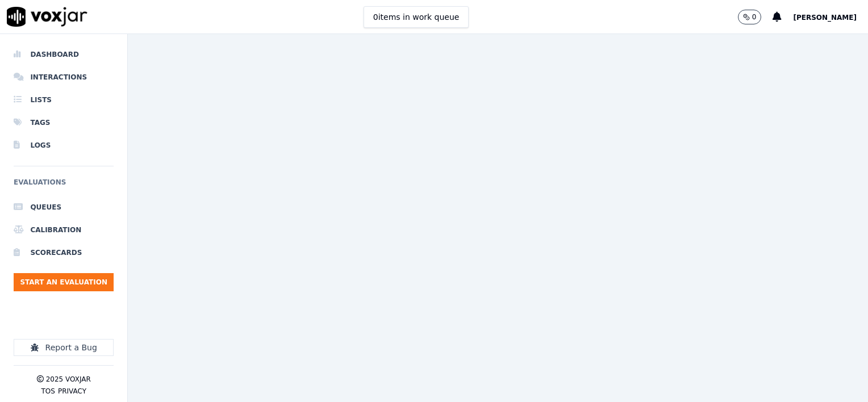 The height and width of the screenshot is (402, 868). What do you see at coordinates (63, 253) in the screenshot?
I see `li: Scorecards` at bounding box center [63, 253].